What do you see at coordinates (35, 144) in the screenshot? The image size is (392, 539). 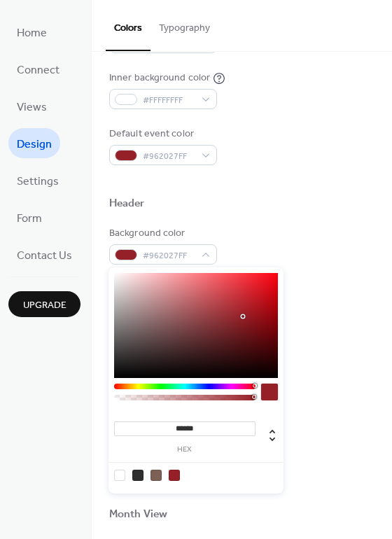 I see `span: Design` at bounding box center [35, 144].